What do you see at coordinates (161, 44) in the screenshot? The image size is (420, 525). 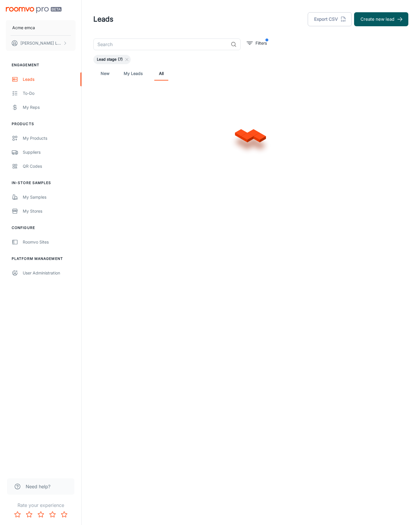 I see `input: Search` at bounding box center [161, 44].